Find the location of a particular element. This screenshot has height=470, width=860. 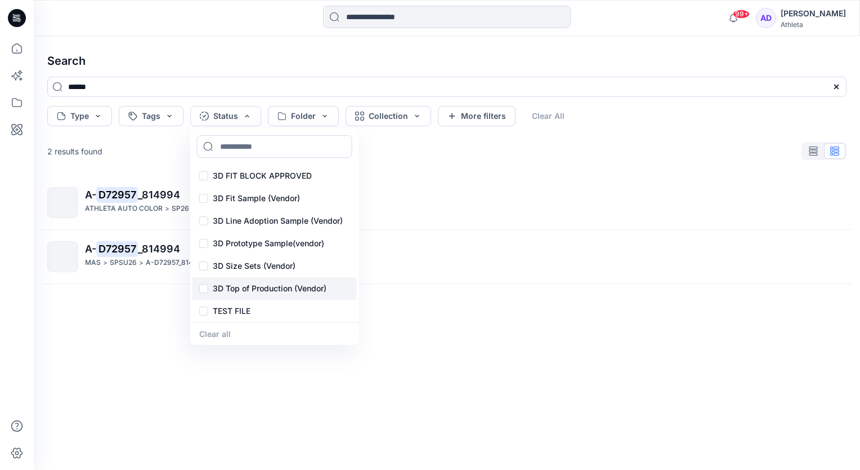

p: 3D Size Sets (Vendor) is located at coordinates (254, 266).